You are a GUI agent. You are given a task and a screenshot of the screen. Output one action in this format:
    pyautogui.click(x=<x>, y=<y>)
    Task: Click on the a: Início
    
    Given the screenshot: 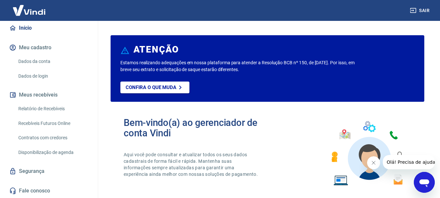 What is the action you would take?
    pyautogui.click(x=49, y=28)
    